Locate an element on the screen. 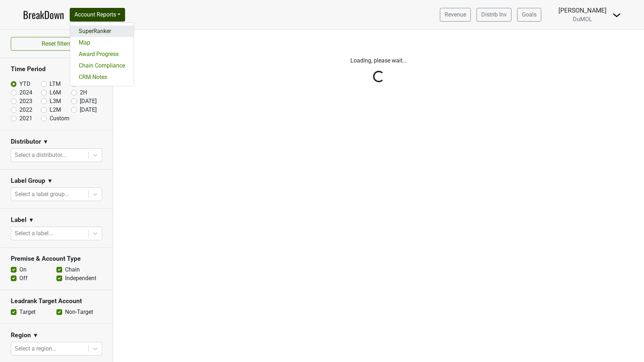 The image size is (644, 362). a: Revenue is located at coordinates (455, 15).